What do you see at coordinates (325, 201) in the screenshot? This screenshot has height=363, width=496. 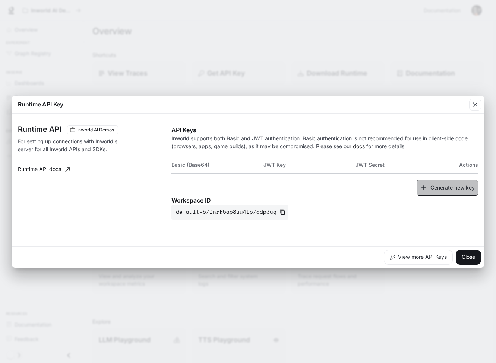 I see `p: Workspace ID` at bounding box center [325, 201].